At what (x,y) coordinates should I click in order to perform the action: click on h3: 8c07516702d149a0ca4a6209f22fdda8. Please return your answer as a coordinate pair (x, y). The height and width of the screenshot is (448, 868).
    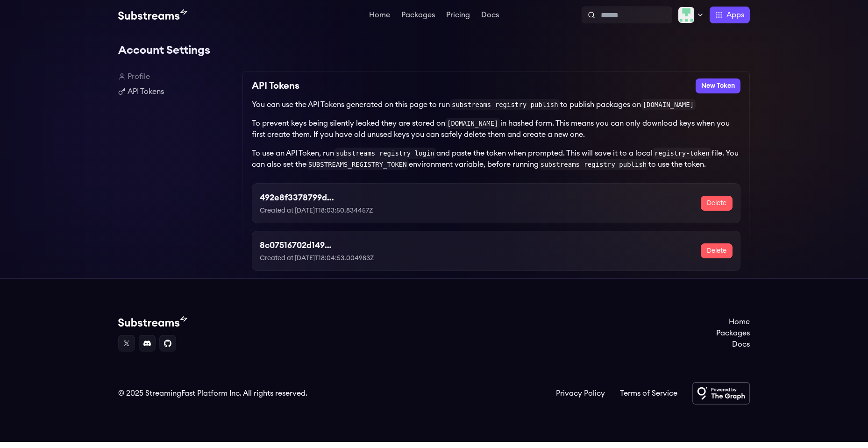
    Looking at the image, I should click on (297, 246).